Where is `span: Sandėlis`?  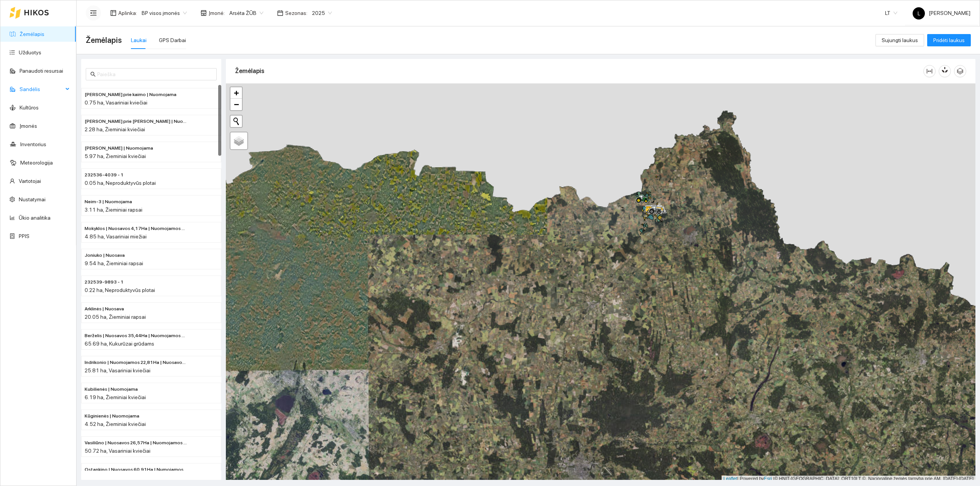
span: Sandėlis is located at coordinates (41, 89).